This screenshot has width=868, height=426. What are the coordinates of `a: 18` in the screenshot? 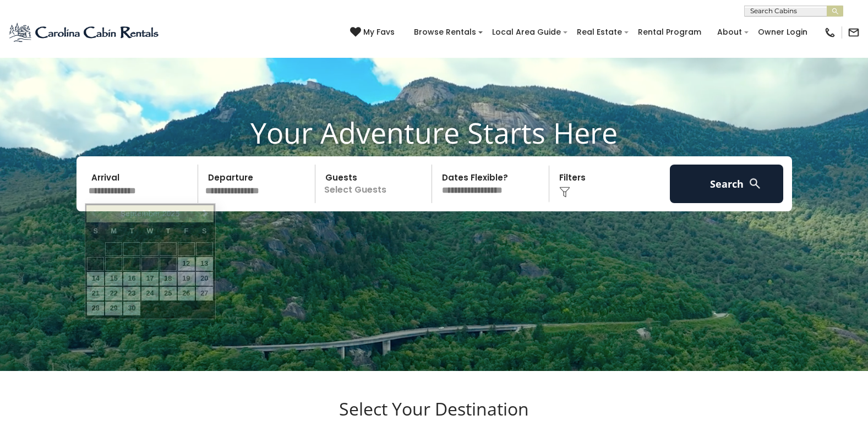 It's located at (168, 278).